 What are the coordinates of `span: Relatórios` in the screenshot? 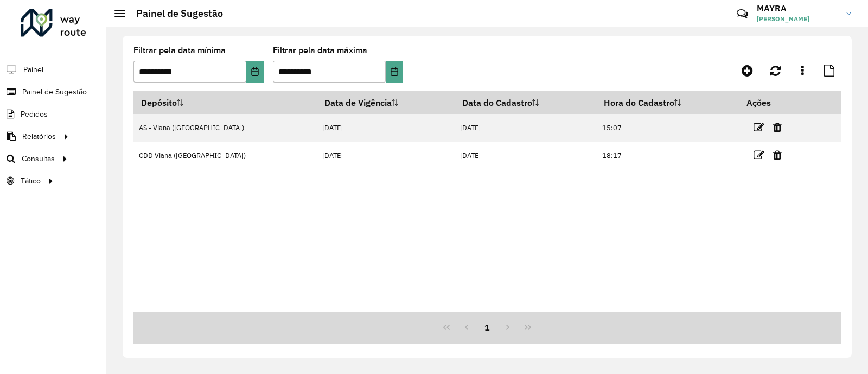 It's located at (39, 136).